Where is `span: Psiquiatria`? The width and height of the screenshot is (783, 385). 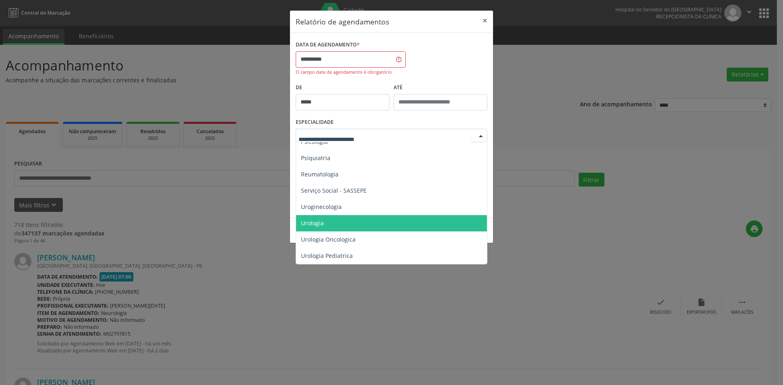 span: Psiquiatria is located at coordinates (316, 158).